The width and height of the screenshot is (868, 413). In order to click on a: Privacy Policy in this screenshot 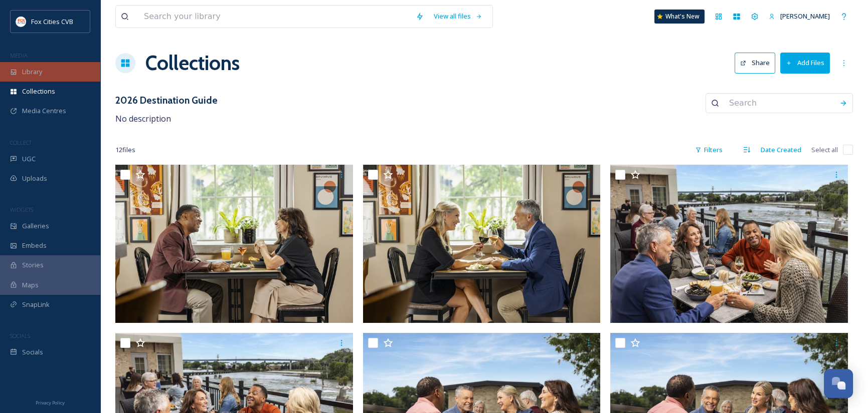, I will do `click(50, 402)`.